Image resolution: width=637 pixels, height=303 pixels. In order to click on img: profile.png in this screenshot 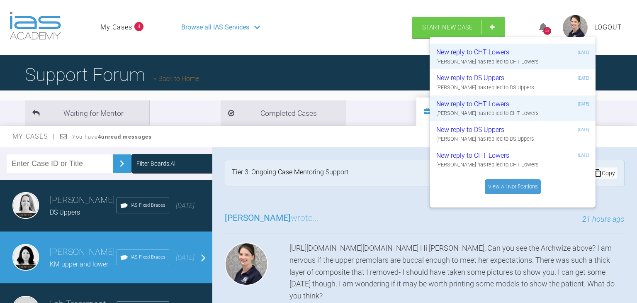, I will do `click(576, 27)`.